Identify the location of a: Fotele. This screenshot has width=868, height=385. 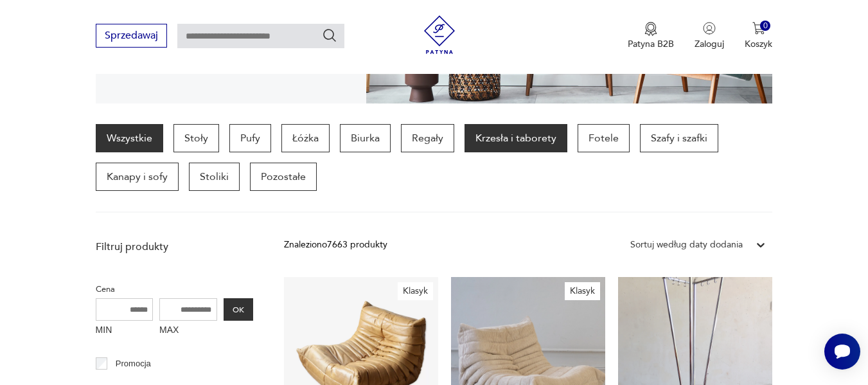
(603, 138).